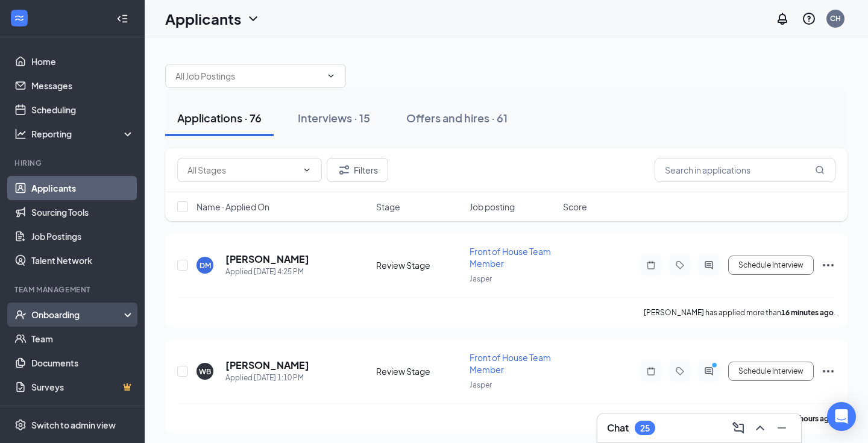 This screenshot has width=868, height=443. What do you see at coordinates (82, 363) in the screenshot?
I see `a: Documents` at bounding box center [82, 363].